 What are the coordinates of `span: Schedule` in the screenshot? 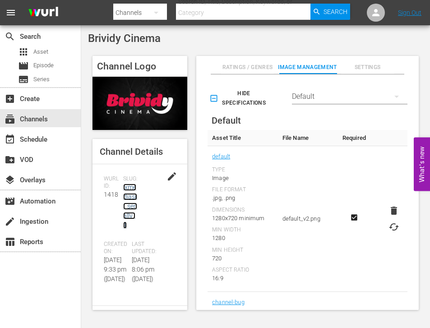 It's located at (10, 139).